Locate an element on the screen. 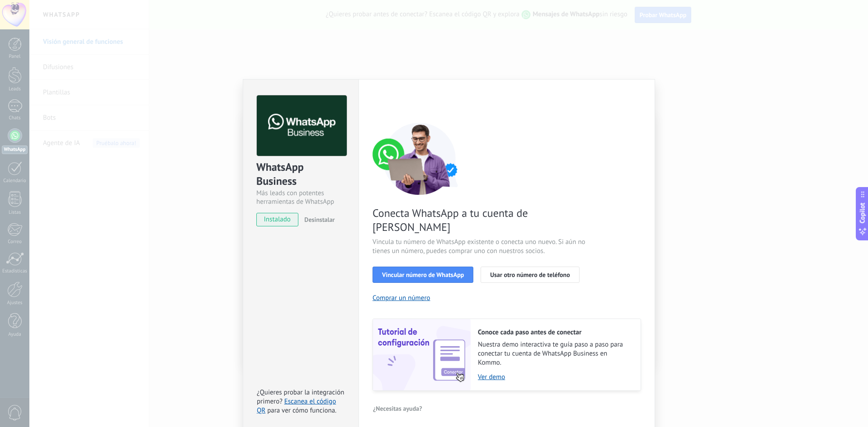 The width and height of the screenshot is (868, 427). span: Vincular número de WhatsApp is located at coordinates (423, 274).